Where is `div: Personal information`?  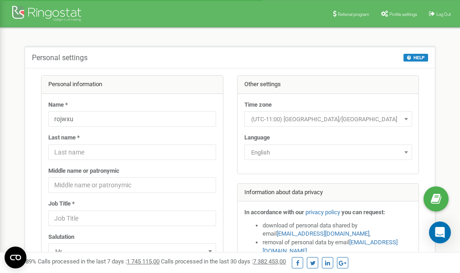
div: Personal information is located at coordinates (132, 85).